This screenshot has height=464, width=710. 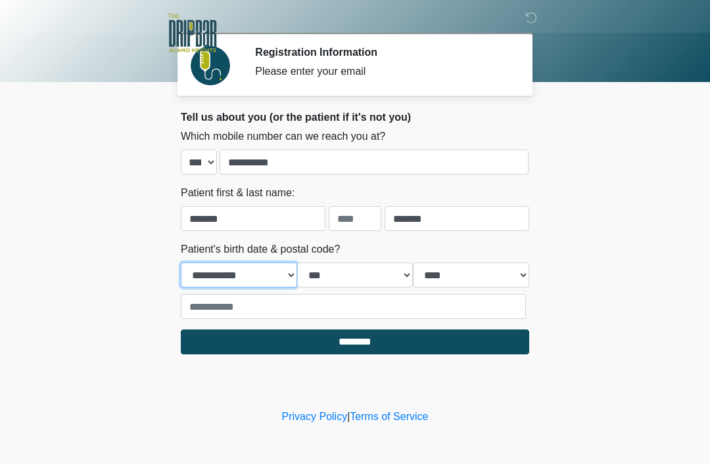 I want to click on label: Patient's birth date & postal code?, so click(x=260, y=250).